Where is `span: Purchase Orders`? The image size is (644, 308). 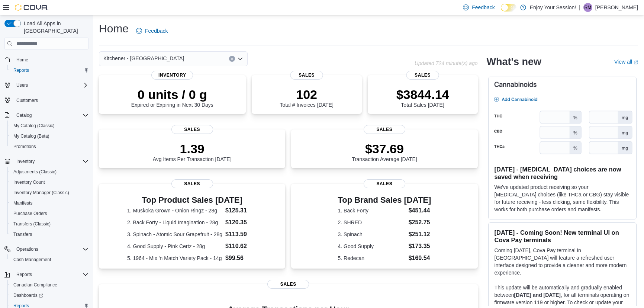 span: Purchase Orders is located at coordinates (30, 214).